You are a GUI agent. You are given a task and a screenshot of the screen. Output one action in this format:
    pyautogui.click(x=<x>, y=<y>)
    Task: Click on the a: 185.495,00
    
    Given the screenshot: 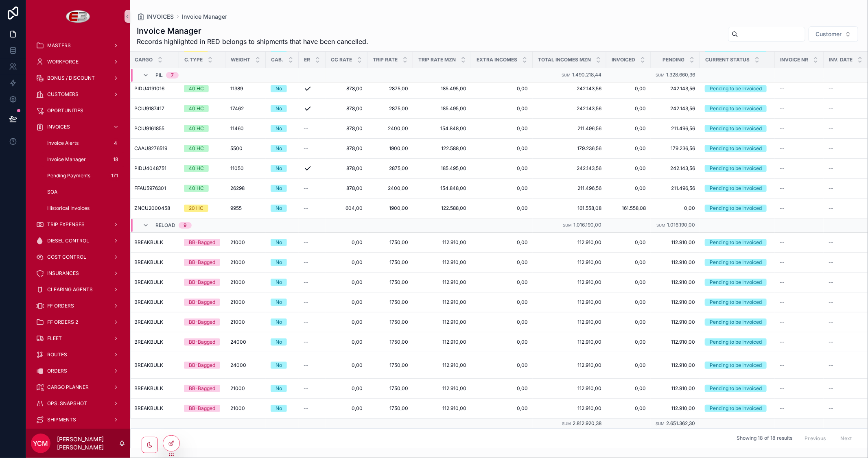 What is the action you would take?
    pyautogui.click(x=442, y=88)
    